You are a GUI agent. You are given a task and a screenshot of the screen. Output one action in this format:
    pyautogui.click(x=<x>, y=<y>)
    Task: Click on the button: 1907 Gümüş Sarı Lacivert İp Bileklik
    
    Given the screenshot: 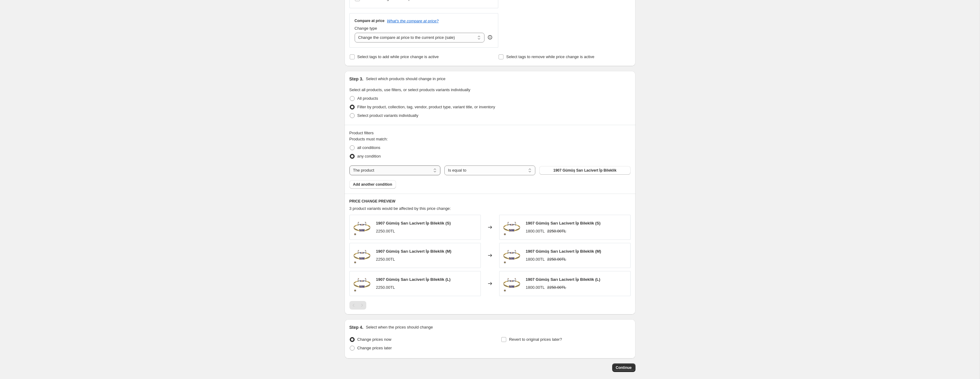 What is the action you would take?
    pyautogui.click(x=585, y=170)
    